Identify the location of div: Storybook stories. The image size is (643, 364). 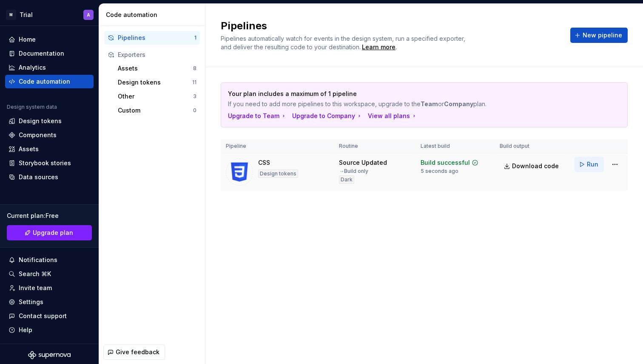
(44, 163).